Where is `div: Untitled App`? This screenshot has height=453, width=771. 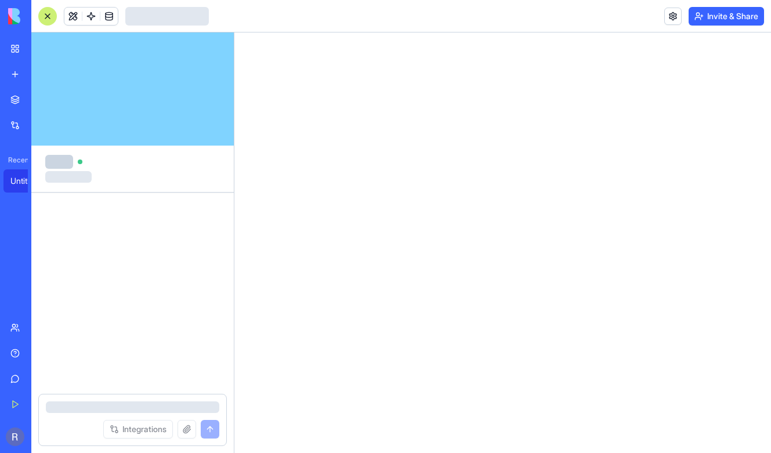 div: Untitled App is located at coordinates (27, 181).